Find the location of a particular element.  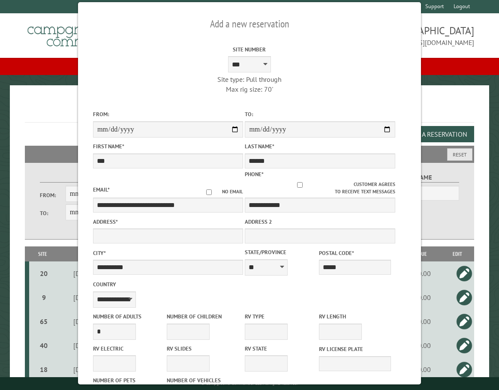

div: Site type: Pull through is located at coordinates (249, 79).